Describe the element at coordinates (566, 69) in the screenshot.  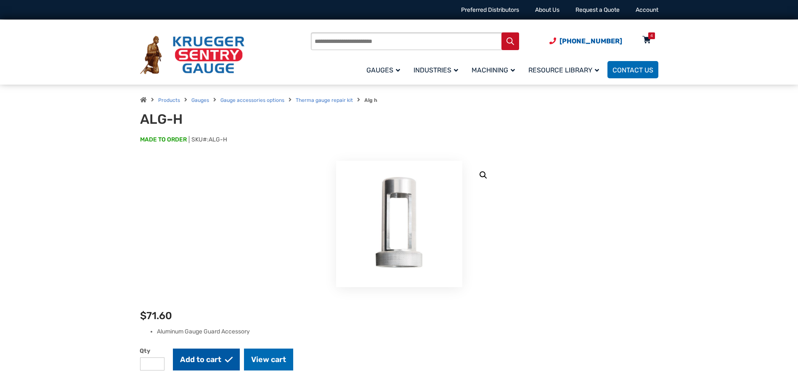
I see `a: Resource Library` at that location.